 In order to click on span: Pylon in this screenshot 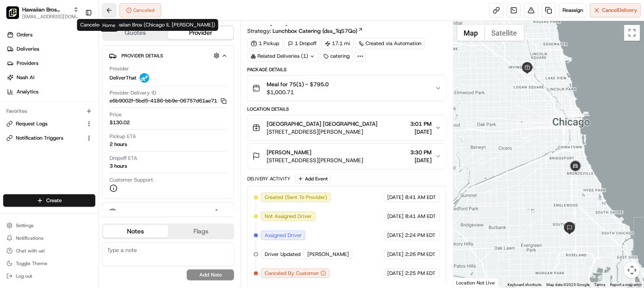, I will do `click(87, 199)`.